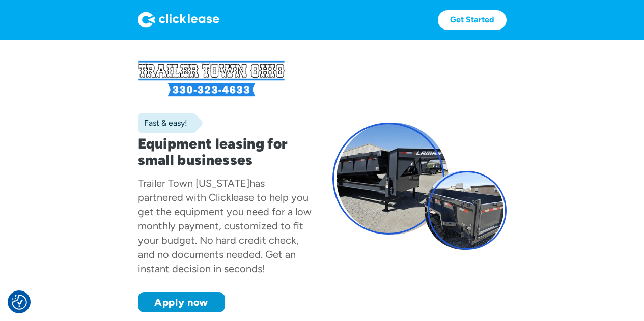  Describe the element at coordinates (472, 20) in the screenshot. I see `a: Get Started` at that location.